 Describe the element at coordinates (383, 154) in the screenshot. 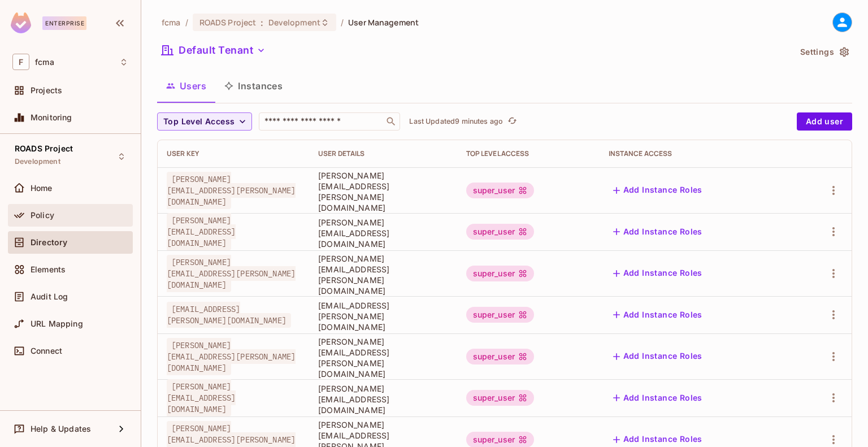

I see `div: User Details` at that location.